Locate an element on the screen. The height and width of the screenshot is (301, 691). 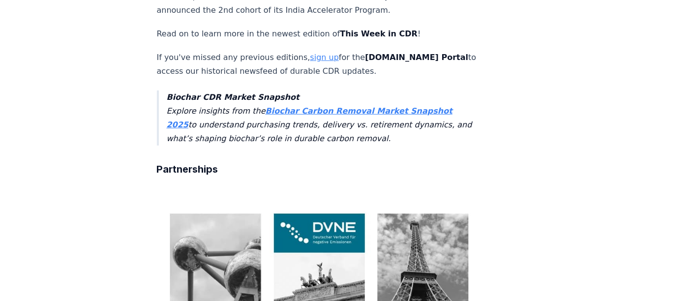
a: sign up is located at coordinates (324, 57).